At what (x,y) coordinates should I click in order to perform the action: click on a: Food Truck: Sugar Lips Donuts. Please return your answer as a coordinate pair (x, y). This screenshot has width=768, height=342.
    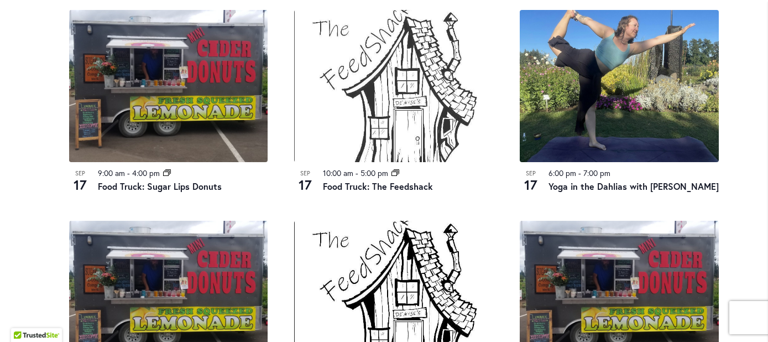
    Looking at the image, I should click on (160, 186).